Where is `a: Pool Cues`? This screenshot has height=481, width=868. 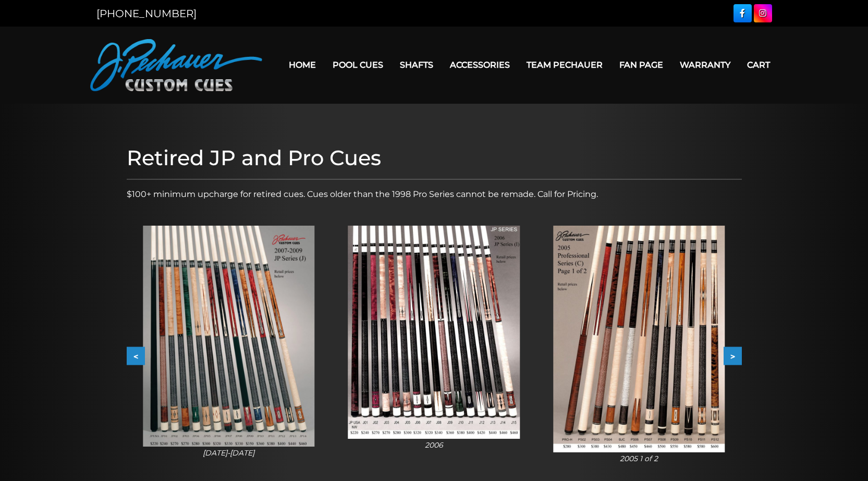
a: Pool Cues is located at coordinates (357, 65).